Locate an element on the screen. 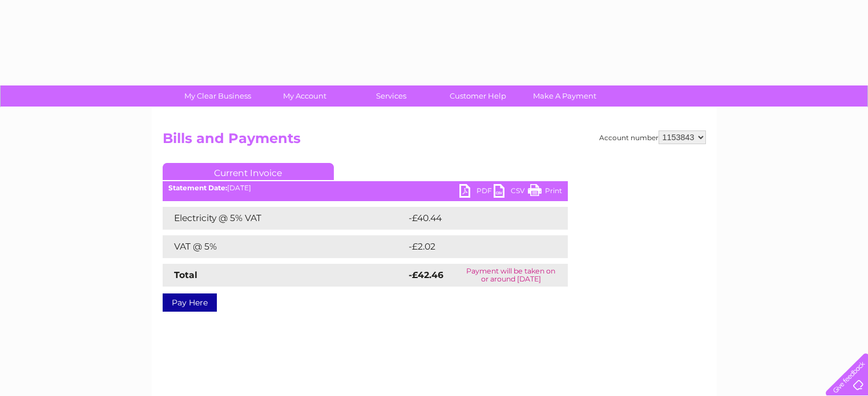 Image resolution: width=868 pixels, height=396 pixels. a: My Clear Business is located at coordinates (217, 96).